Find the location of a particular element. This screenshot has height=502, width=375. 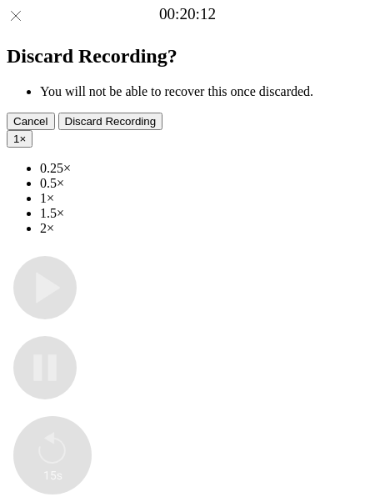

a: 00:20:12 is located at coordinates (187, 14).